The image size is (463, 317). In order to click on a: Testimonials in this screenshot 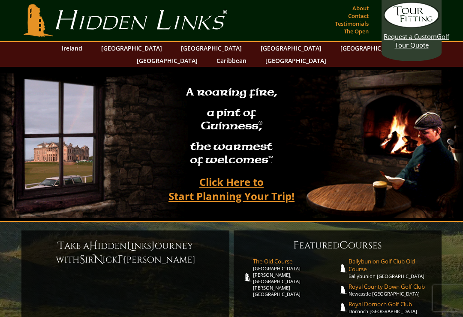, I will do `click(351, 24)`.